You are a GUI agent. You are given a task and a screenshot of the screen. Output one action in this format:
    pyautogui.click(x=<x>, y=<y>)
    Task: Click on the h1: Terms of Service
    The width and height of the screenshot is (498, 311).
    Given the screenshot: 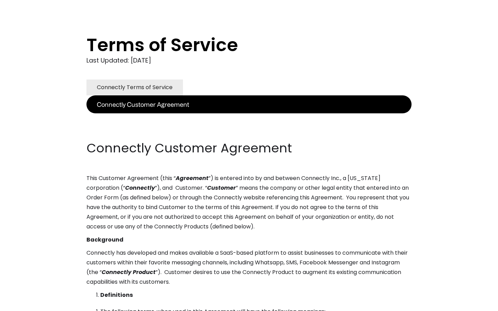 What is the action you would take?
    pyautogui.click(x=235, y=45)
    